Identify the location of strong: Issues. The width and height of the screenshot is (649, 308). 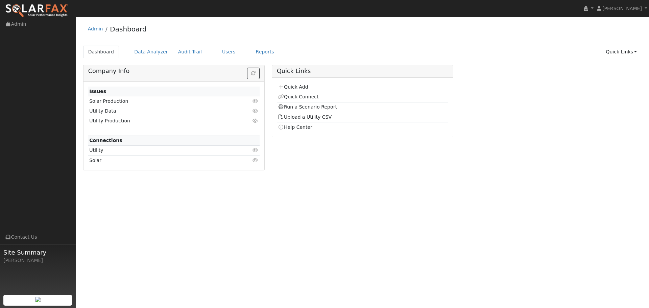
(98, 91).